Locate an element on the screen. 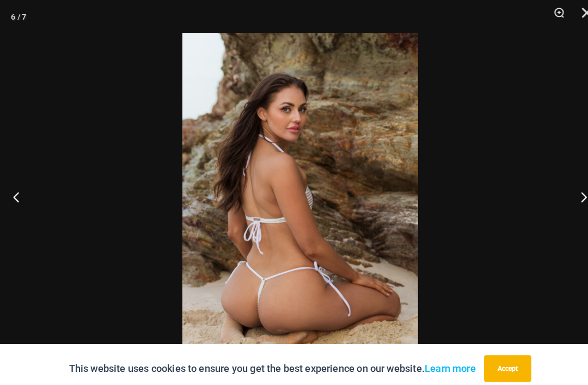 This screenshot has width=588, height=385. button: Accept is located at coordinates (497, 360).